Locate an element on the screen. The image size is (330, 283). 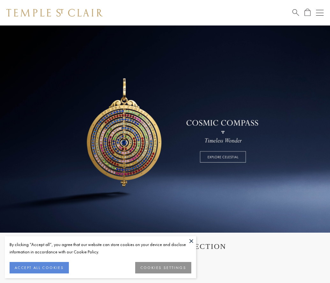
button: Open navigation is located at coordinates (320, 13).